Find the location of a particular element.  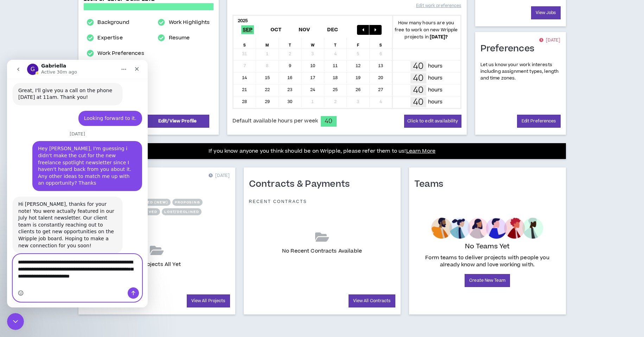

div: W is located at coordinates (313, 43).